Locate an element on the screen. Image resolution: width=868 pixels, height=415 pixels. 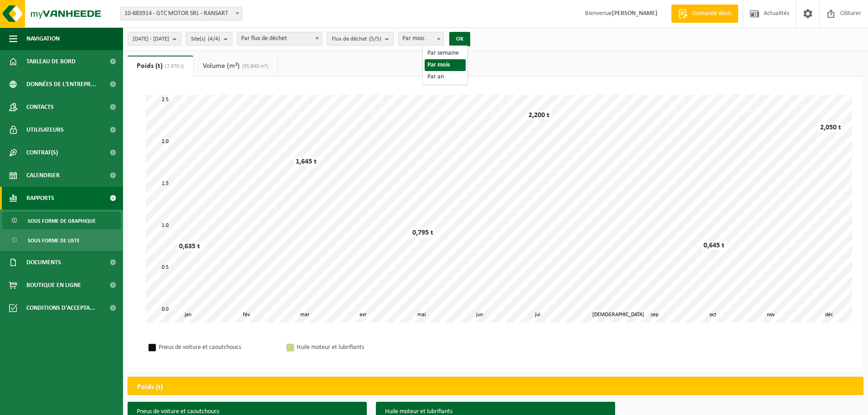
a: Sous forme de liste is located at coordinates (62, 240).